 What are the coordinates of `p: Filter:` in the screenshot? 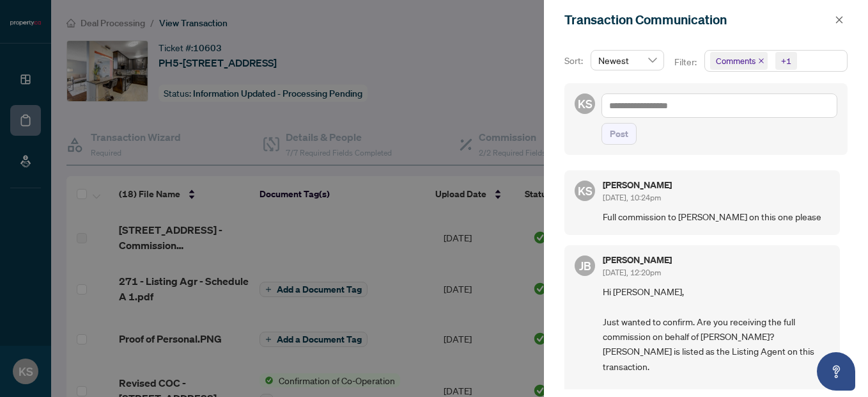 It's located at (687, 62).